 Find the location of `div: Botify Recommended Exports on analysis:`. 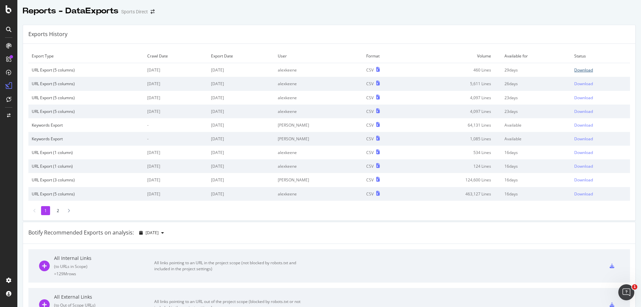

div: Botify Recommended Exports on analysis: is located at coordinates (81, 232).